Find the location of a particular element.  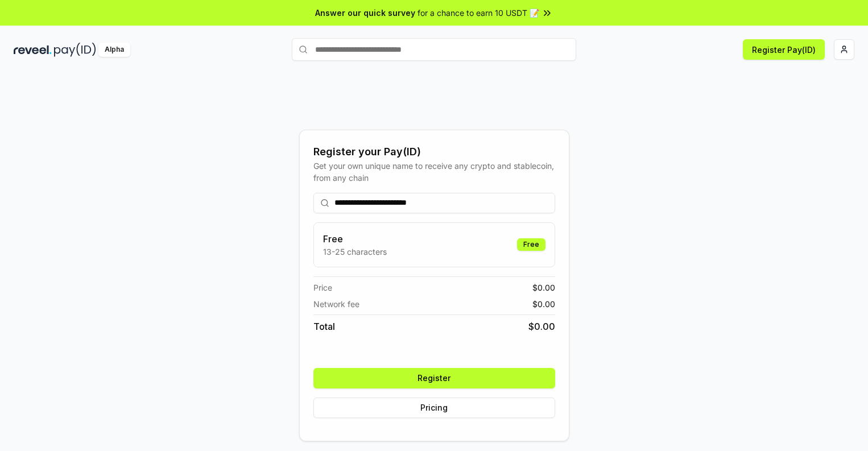

div: Free is located at coordinates (531, 244).